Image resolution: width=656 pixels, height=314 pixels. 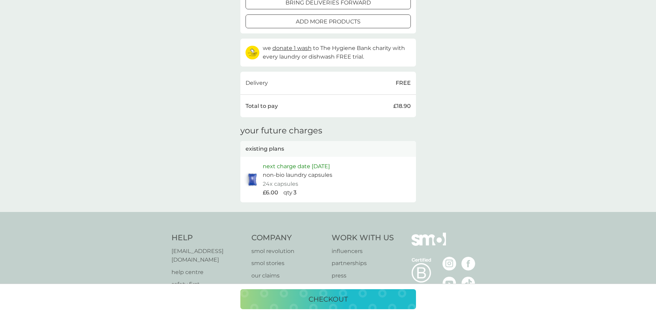 What do you see at coordinates (271, 193) in the screenshot?
I see `p: £6.00` at bounding box center [271, 193].